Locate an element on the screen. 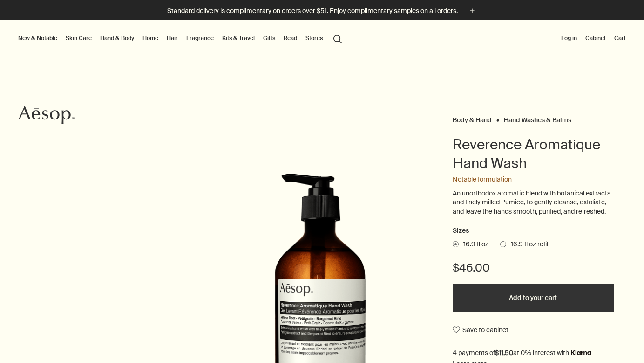 The image size is (644, 363). a: Hair is located at coordinates (172, 38).